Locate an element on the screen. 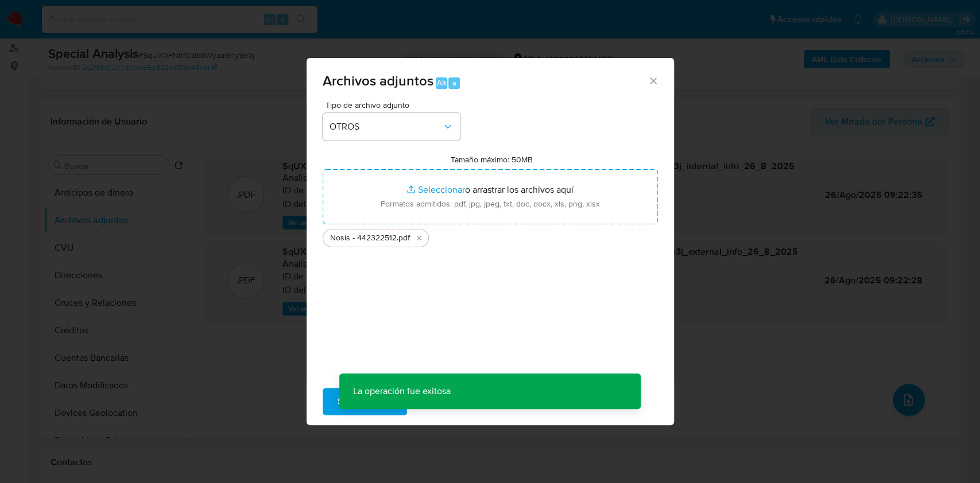  button: Cerrar is located at coordinates (653, 80).